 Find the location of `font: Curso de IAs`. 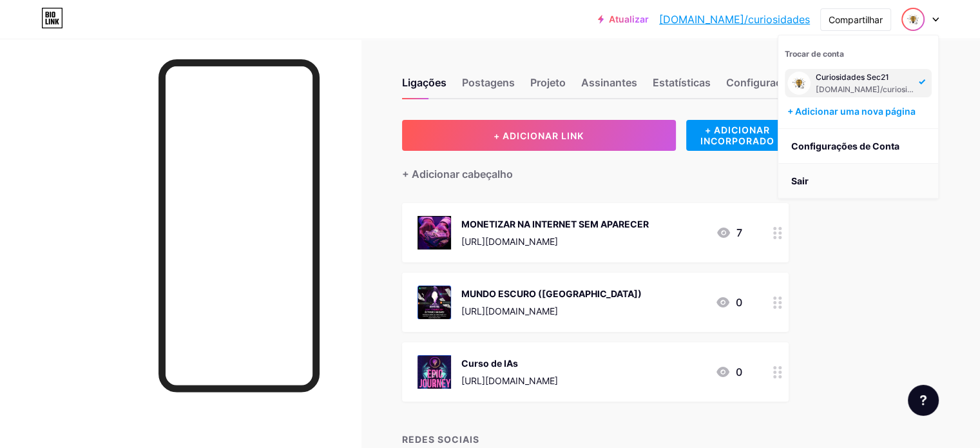

font: Curso de IAs is located at coordinates (490, 363).